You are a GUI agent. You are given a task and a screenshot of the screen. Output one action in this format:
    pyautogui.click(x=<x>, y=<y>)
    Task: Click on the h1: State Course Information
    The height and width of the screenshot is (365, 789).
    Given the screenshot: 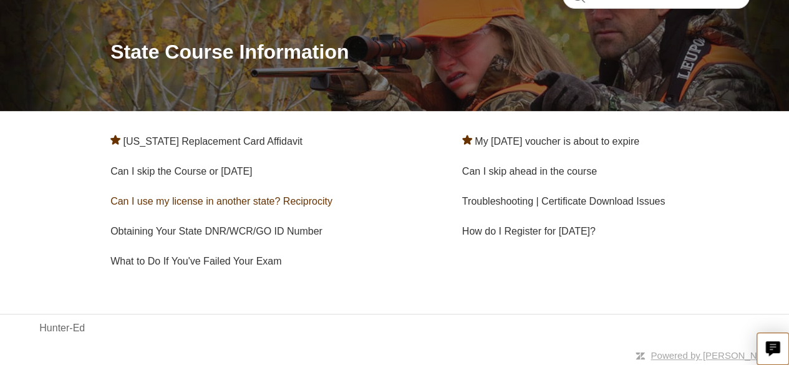 What is the action you would take?
    pyautogui.click(x=429, y=52)
    